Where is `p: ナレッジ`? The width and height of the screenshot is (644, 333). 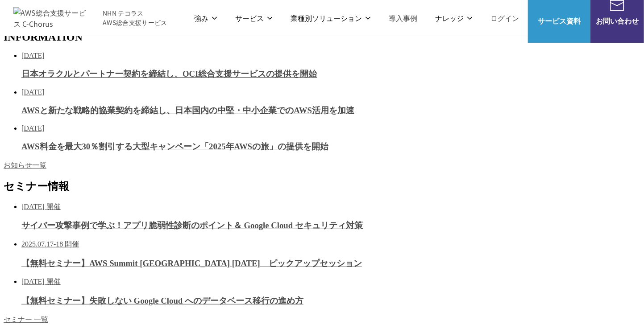 p: ナレッジ is located at coordinates (454, 18).